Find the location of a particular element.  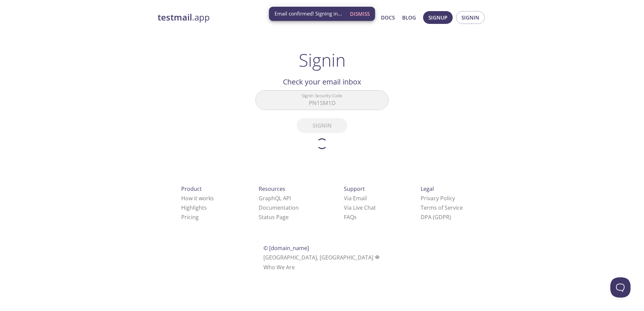

a: Documentation is located at coordinates (278, 208).